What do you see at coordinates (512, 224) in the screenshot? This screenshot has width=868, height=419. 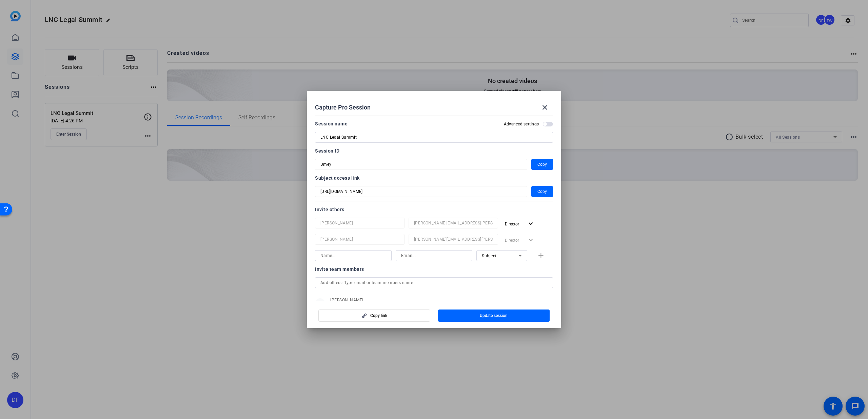 I see `span: Director` at bounding box center [512, 224].